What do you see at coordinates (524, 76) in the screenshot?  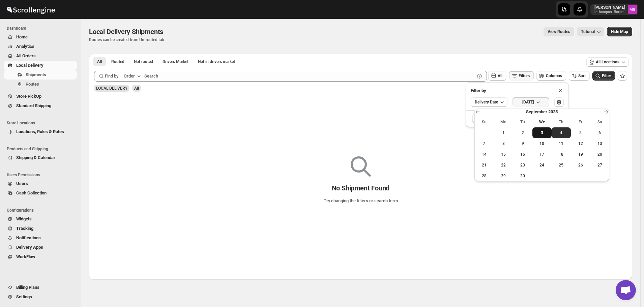 I see `span: Filters` at bounding box center [524, 76].